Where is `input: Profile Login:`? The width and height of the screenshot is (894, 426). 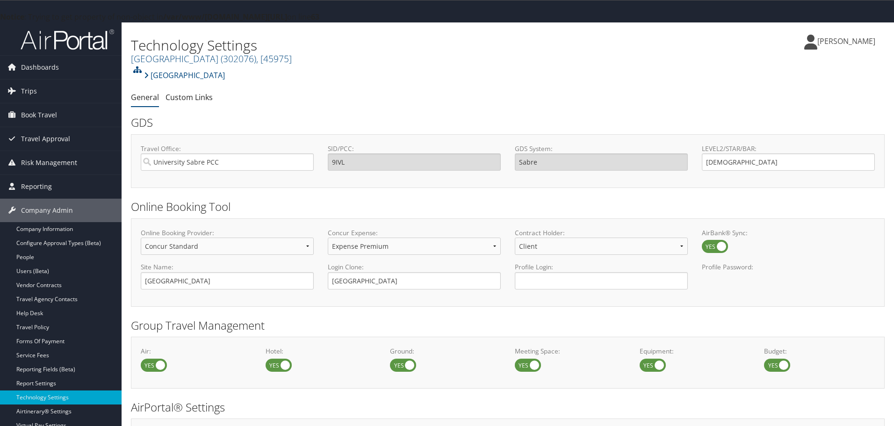 input: Profile Login: is located at coordinates (602, 281).